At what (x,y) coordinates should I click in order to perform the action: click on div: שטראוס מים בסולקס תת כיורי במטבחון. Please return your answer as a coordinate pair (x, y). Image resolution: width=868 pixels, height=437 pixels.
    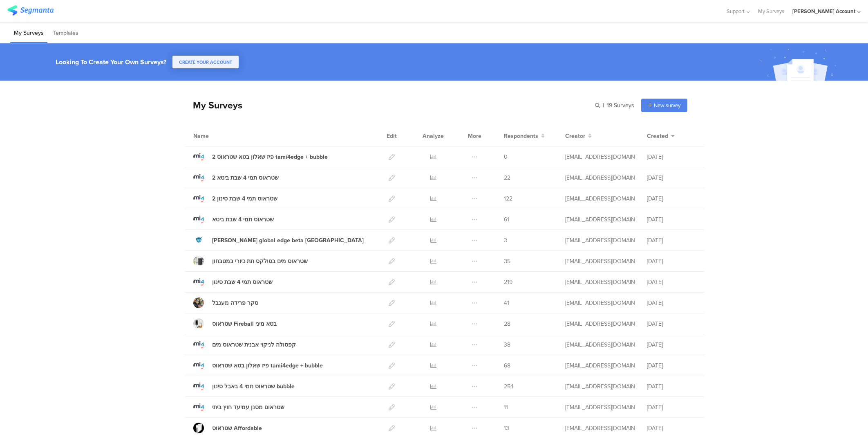
    Looking at the image, I should click on (260, 261).